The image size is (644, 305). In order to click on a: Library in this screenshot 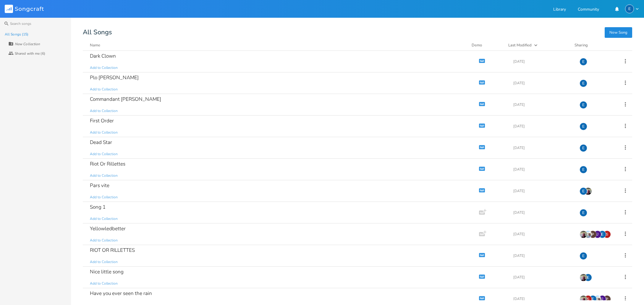, I will do `click(559, 10)`.